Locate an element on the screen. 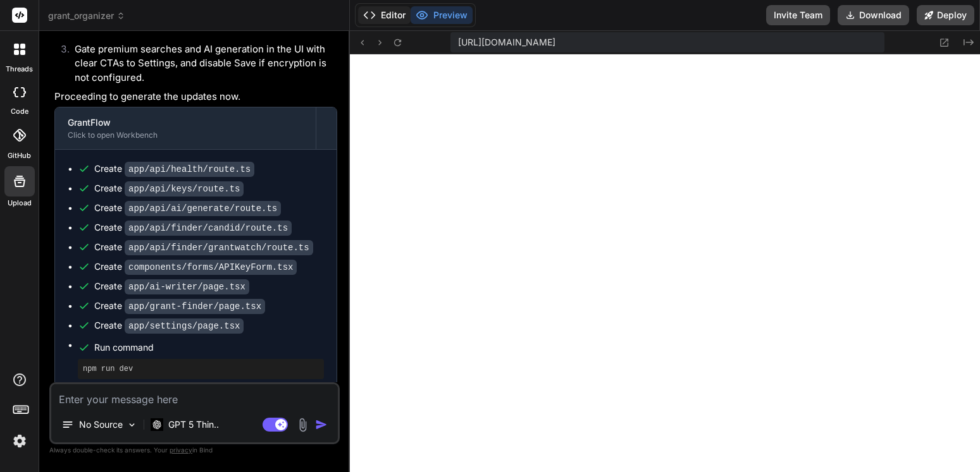 This screenshot has width=980, height=472. label: GitHub is located at coordinates (19, 155).